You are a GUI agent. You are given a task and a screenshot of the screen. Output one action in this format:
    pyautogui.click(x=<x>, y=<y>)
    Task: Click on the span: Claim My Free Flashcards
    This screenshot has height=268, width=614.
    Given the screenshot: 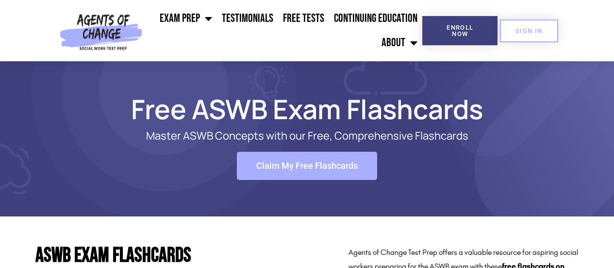 What is the action you would take?
    pyautogui.click(x=307, y=166)
    